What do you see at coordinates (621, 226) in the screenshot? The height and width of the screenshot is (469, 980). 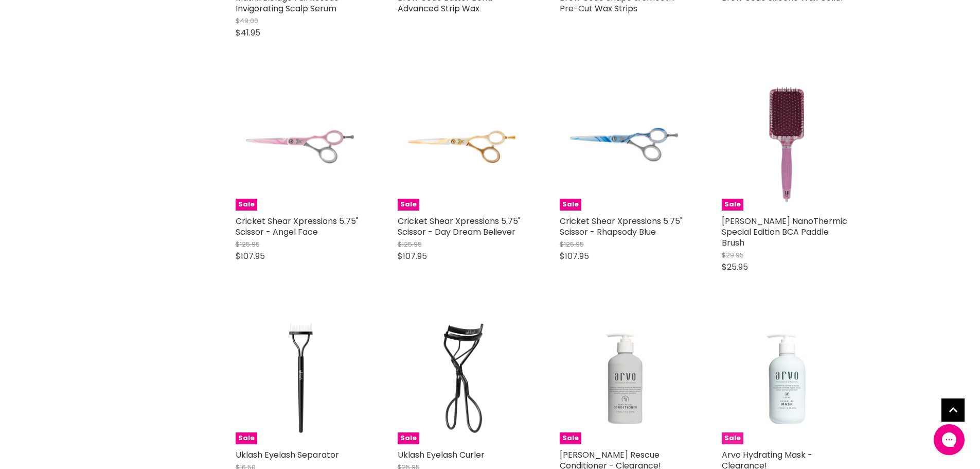 I see `a: Cricket Shear Xpressions 5.75" Scissor - Rhapsody Blue` at bounding box center [621, 226].